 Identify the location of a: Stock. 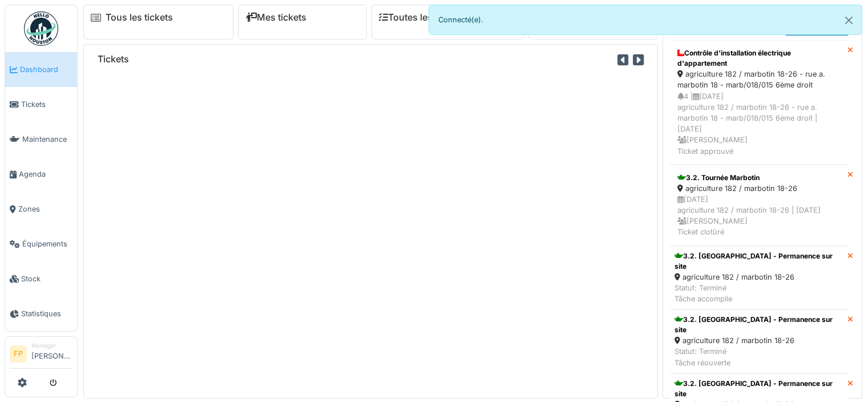
(41, 278).